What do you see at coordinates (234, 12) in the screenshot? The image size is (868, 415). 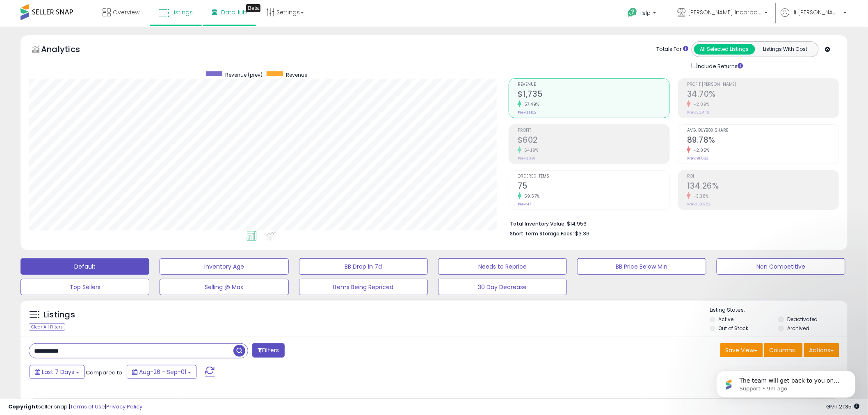 I see `span: DataHub` at bounding box center [234, 12].